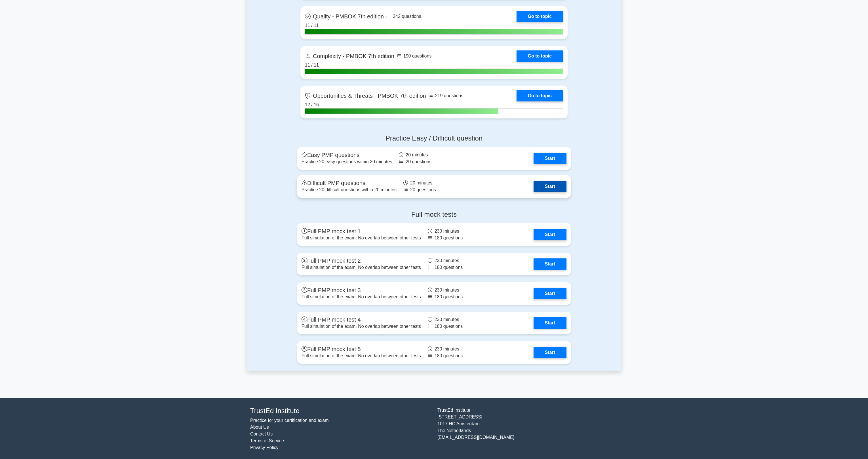  I want to click on a: Contact Us, so click(261, 434).